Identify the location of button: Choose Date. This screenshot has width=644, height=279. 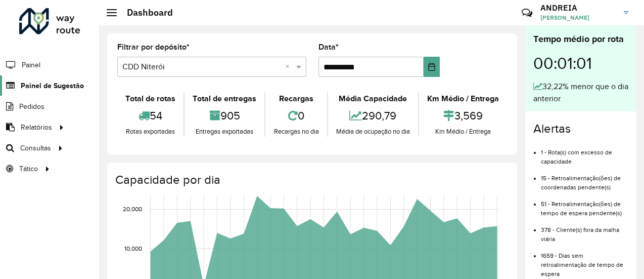
(432, 67).